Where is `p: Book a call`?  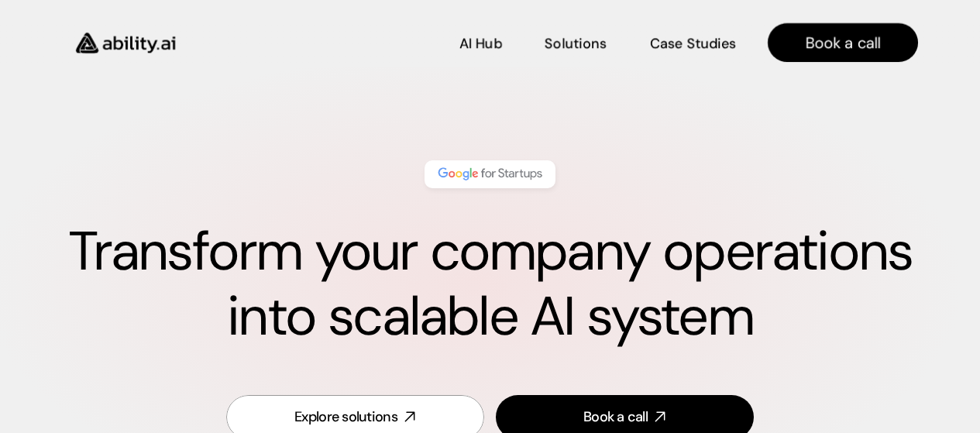
p: Book a call is located at coordinates (843, 43).